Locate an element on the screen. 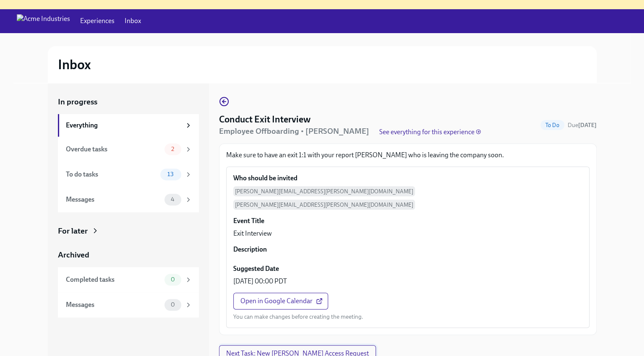 The width and height of the screenshot is (644, 356). a: For later is located at coordinates (128, 231).